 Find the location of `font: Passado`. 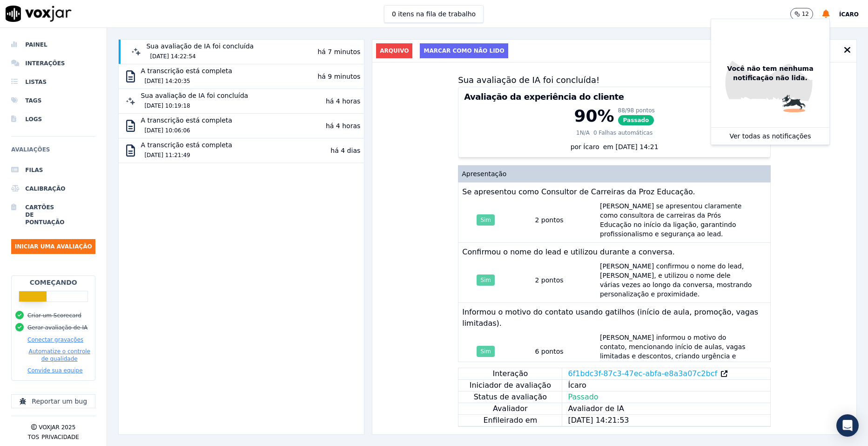

font: Passado is located at coordinates (636, 120).